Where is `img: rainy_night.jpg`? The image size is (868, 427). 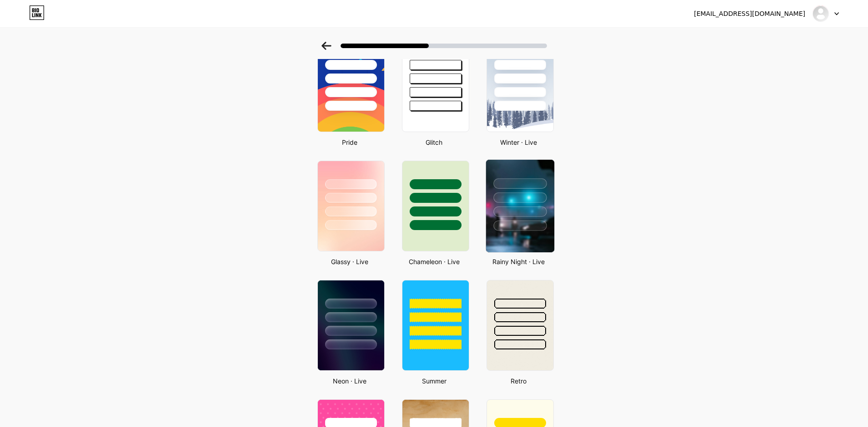
img: rainy_night.jpg is located at coordinates (520, 206).